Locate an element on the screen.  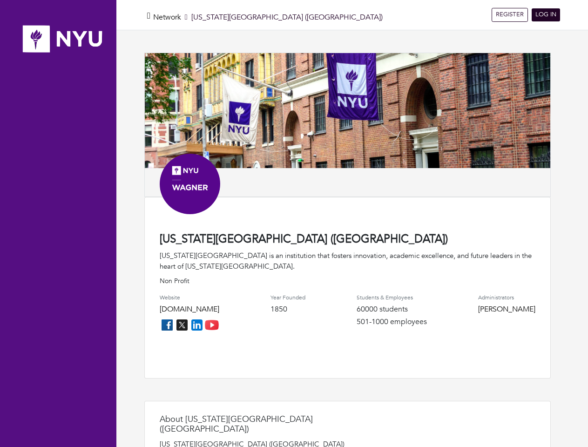
h4: Students & Employees is located at coordinates (391, 297).